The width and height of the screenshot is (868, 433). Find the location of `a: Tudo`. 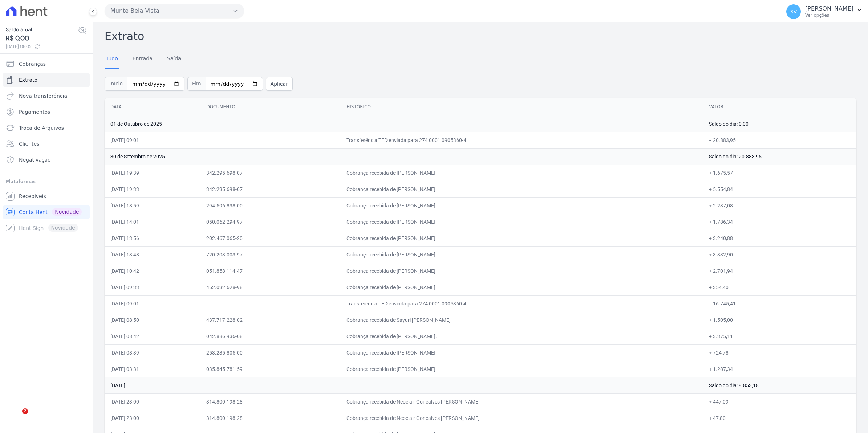

a: Tudo is located at coordinates (112, 59).